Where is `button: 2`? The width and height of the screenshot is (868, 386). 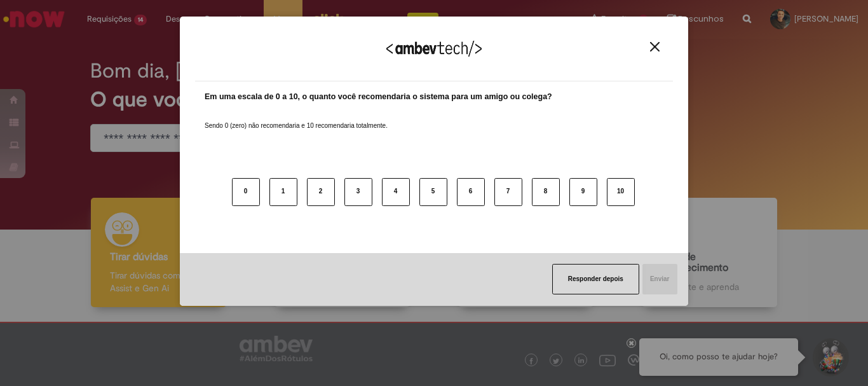 button: 2 is located at coordinates (321, 192).